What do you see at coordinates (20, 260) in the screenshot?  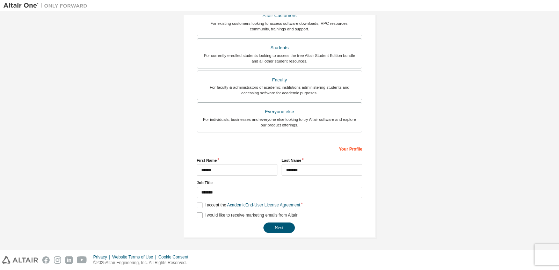 I see `img: altair_logo.svg` at bounding box center [20, 260].